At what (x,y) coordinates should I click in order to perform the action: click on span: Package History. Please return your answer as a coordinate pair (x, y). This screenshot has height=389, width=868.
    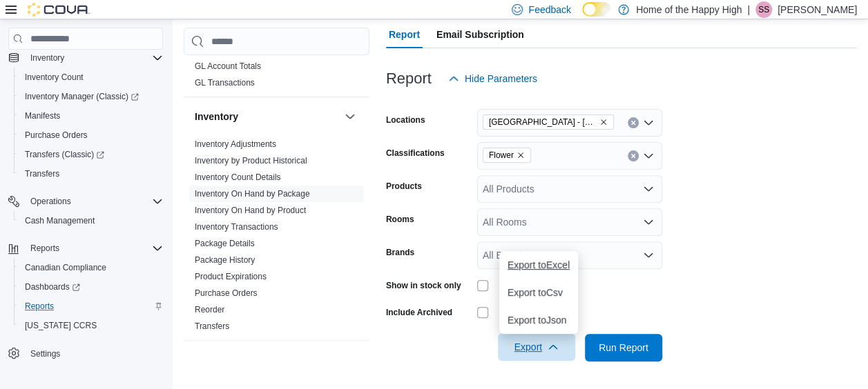
    Looking at the image, I should click on (224, 261).